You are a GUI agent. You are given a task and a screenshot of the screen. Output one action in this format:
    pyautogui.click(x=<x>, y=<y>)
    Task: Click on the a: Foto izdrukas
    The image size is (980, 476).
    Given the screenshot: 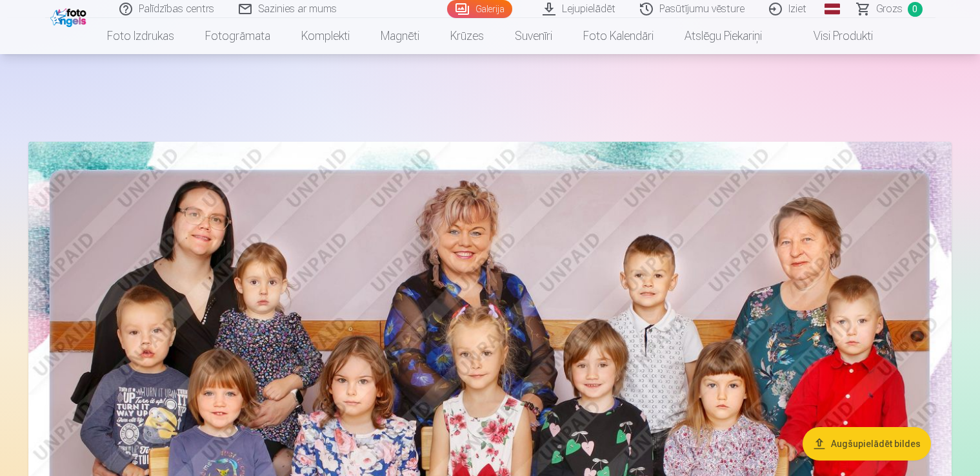 What is the action you would take?
    pyautogui.click(x=141, y=36)
    